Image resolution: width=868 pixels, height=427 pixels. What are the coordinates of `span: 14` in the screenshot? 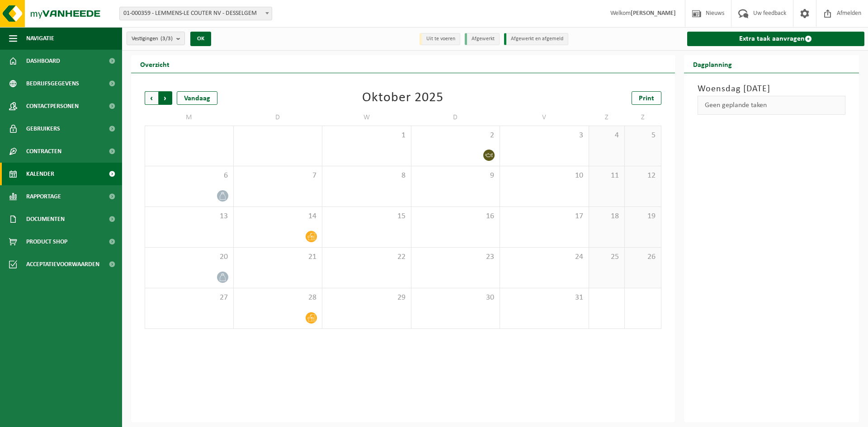 It's located at (278, 216).